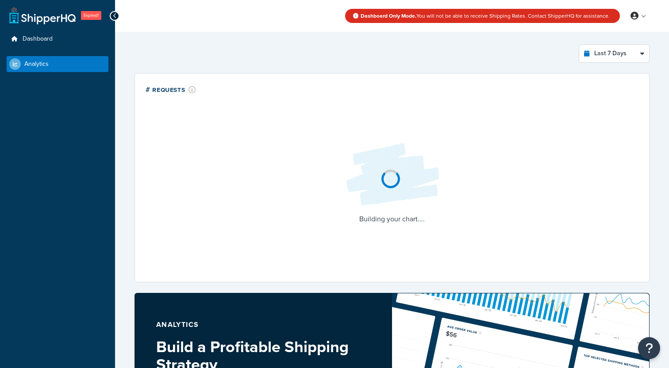 The width and height of the screenshot is (669, 368). Describe the element at coordinates (57, 64) in the screenshot. I see `a: Analytics` at that location.